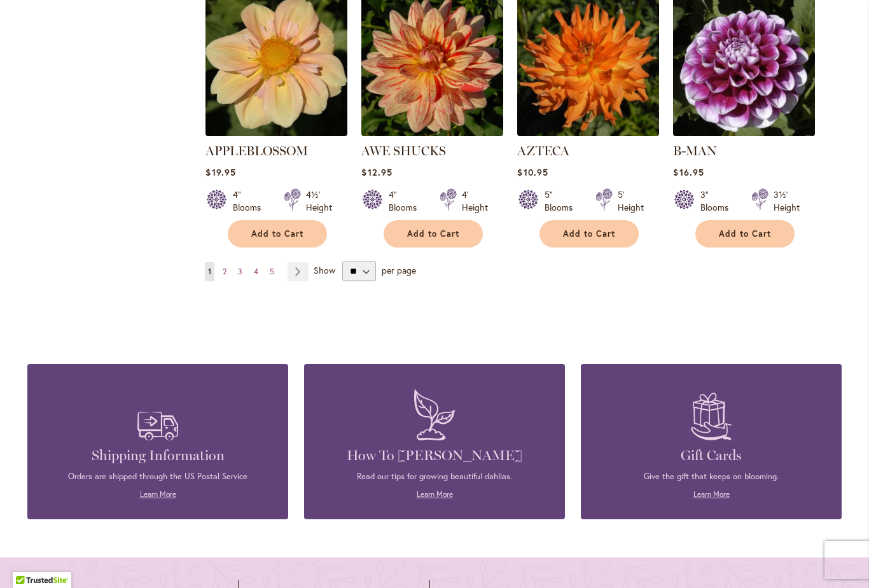 The height and width of the screenshot is (588, 869). What do you see at coordinates (399, 270) in the screenshot?
I see `span: per page` at bounding box center [399, 270].